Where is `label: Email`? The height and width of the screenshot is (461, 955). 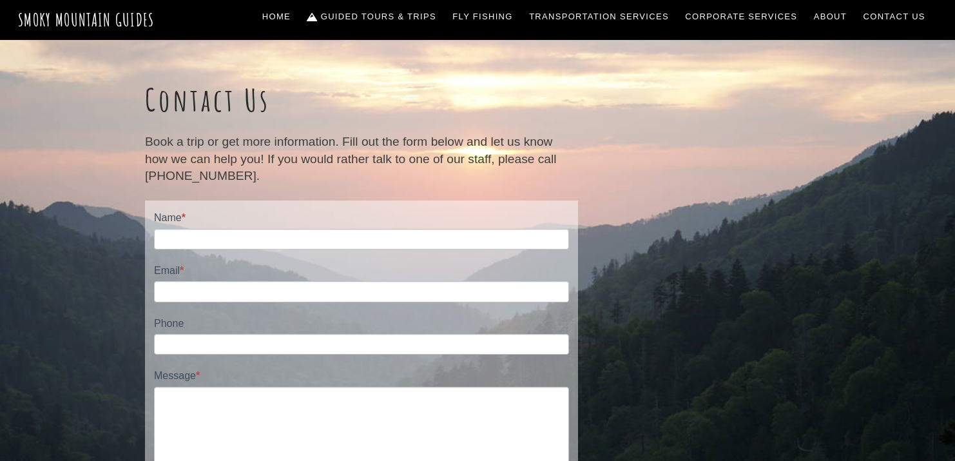
label: Email is located at coordinates (361, 271).